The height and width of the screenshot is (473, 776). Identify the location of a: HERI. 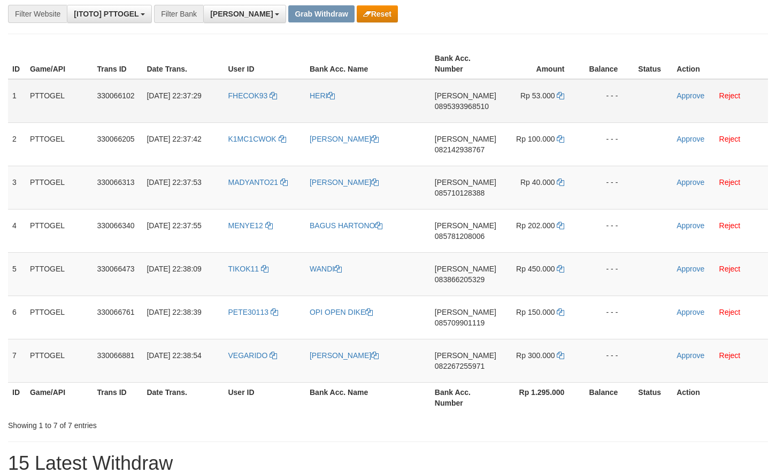
(322, 96).